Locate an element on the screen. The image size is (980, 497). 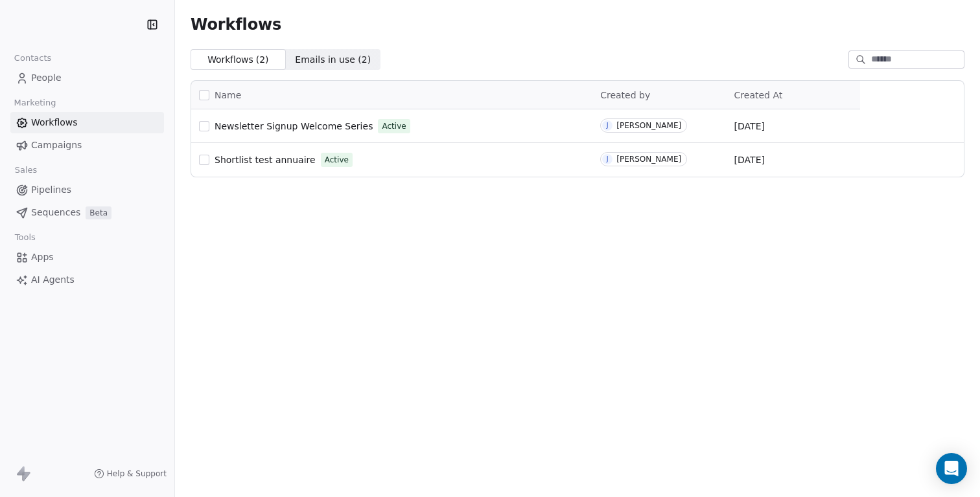
span: Tools is located at coordinates (25, 238).